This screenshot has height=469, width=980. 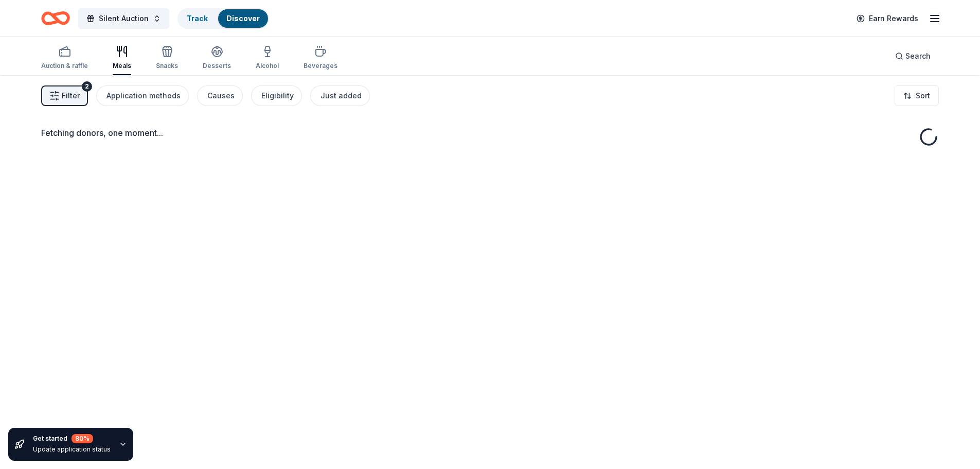 What do you see at coordinates (71, 449) in the screenshot?
I see `div: Update application status` at bounding box center [71, 449].